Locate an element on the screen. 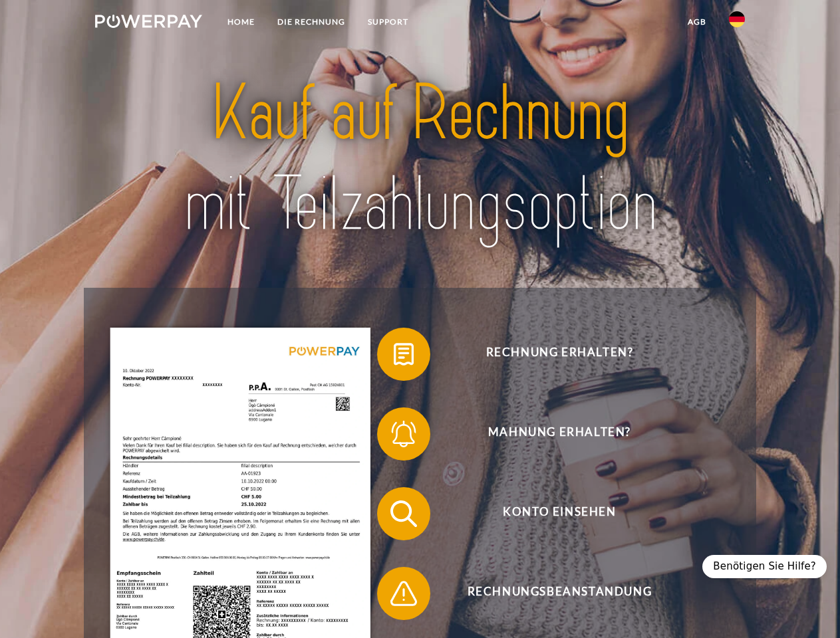  button: Konto einsehen is located at coordinates (550, 514).